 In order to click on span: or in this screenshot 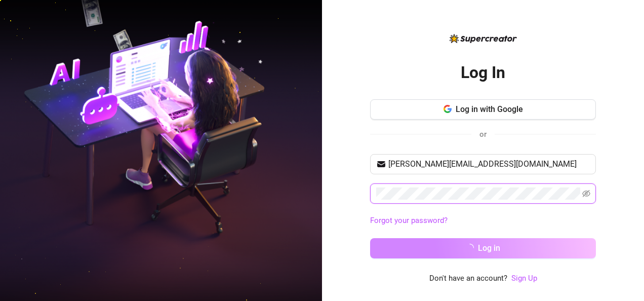, I will do `click(483, 135)`.